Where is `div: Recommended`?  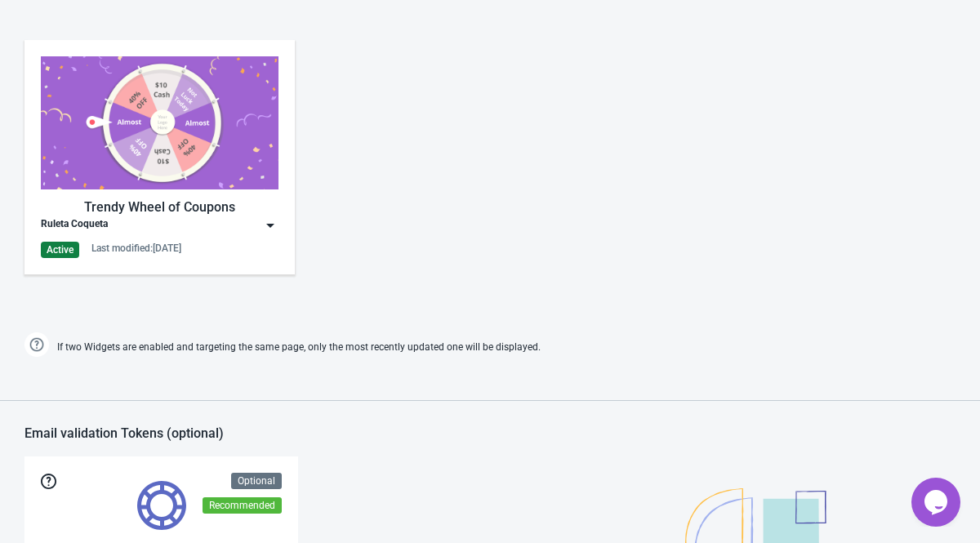 div: Recommended is located at coordinates (242, 506).